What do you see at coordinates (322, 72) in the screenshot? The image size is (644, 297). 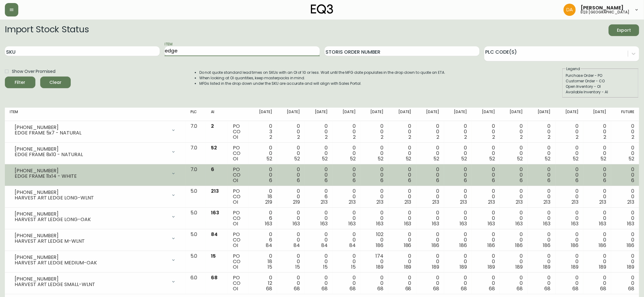 I see `li: Do not quote standard lead times on SKUs with an OI of 10 or less. Wait until the MFG date popula...` at bounding box center [322, 72].